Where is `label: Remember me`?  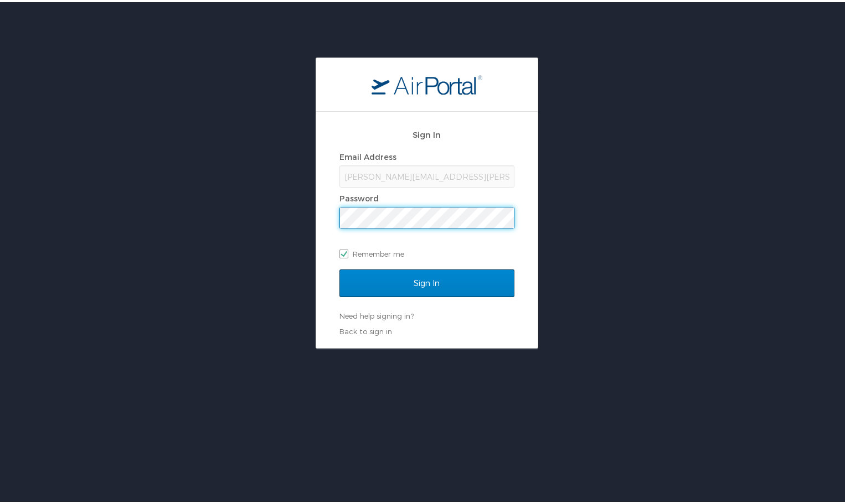 label: Remember me is located at coordinates (427, 252).